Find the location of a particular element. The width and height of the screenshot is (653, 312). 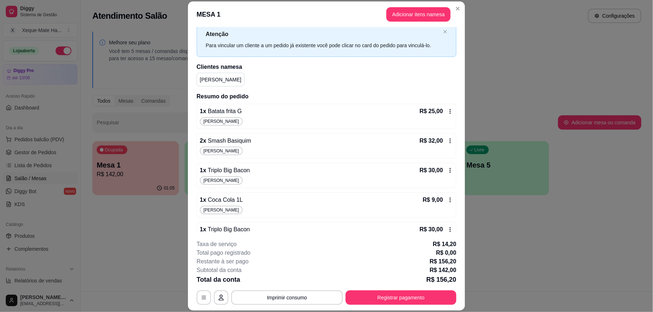

p: Total da conta is located at coordinates (218, 280).